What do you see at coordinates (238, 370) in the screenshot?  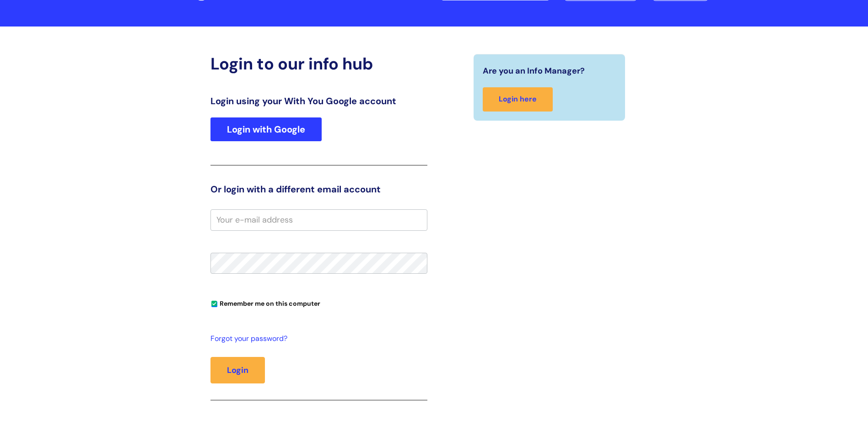 I see `button: Login` at bounding box center [238, 370].